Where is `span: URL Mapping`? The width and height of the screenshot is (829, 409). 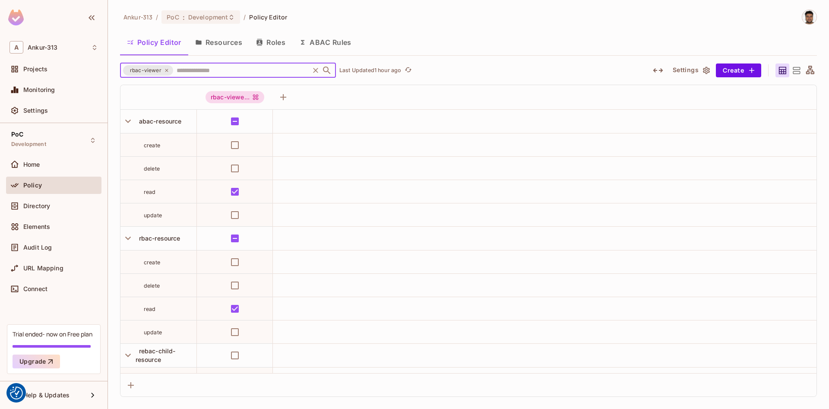 span: URL Mapping is located at coordinates (43, 268).